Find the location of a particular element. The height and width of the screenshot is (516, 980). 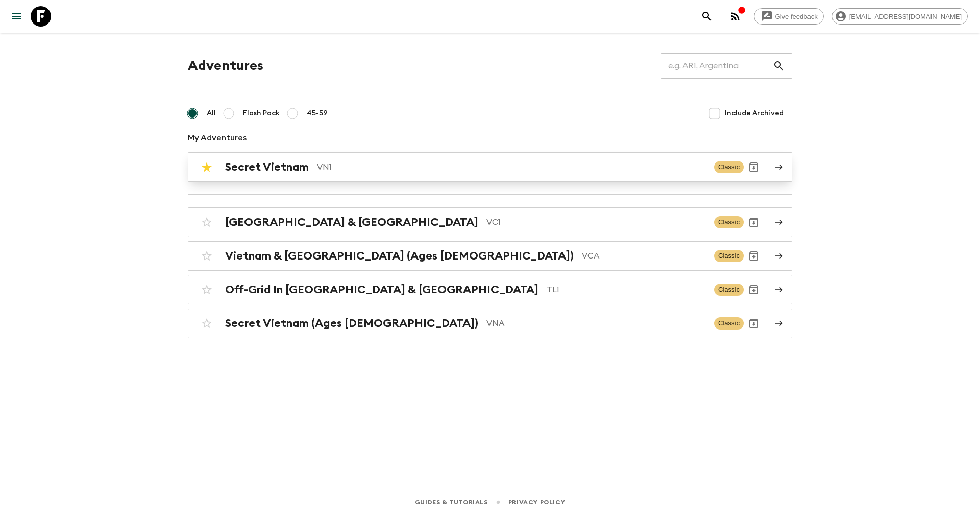

h1: Adventures is located at coordinates (226, 66).